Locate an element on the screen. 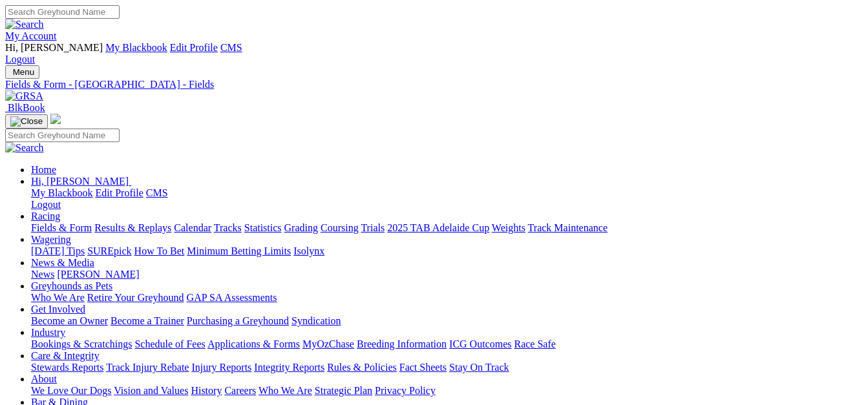  img: logo-grsa-white.png is located at coordinates (56, 119).